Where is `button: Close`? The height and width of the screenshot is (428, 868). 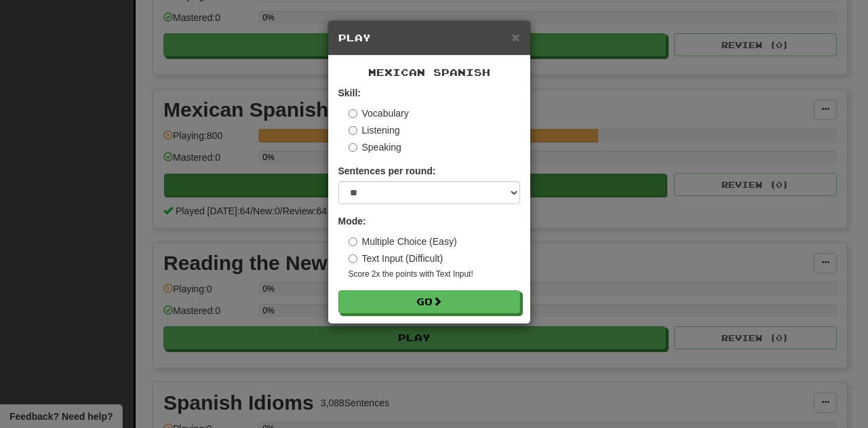 button: Close is located at coordinates (516, 37).